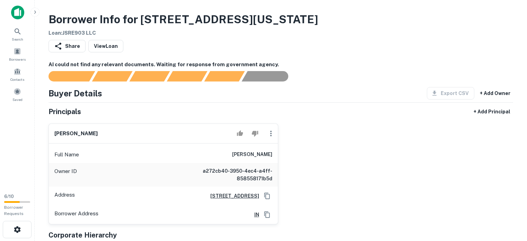  What do you see at coordinates (496, 93) in the screenshot?
I see `button: + Add Owner` at bounding box center [496, 93].